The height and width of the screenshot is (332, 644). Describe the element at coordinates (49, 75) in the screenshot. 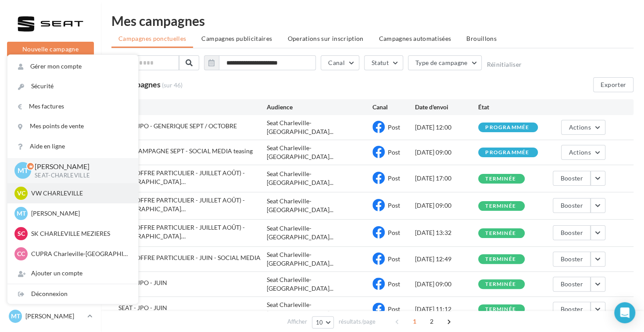

I see `button: Notifications 3` at that location.